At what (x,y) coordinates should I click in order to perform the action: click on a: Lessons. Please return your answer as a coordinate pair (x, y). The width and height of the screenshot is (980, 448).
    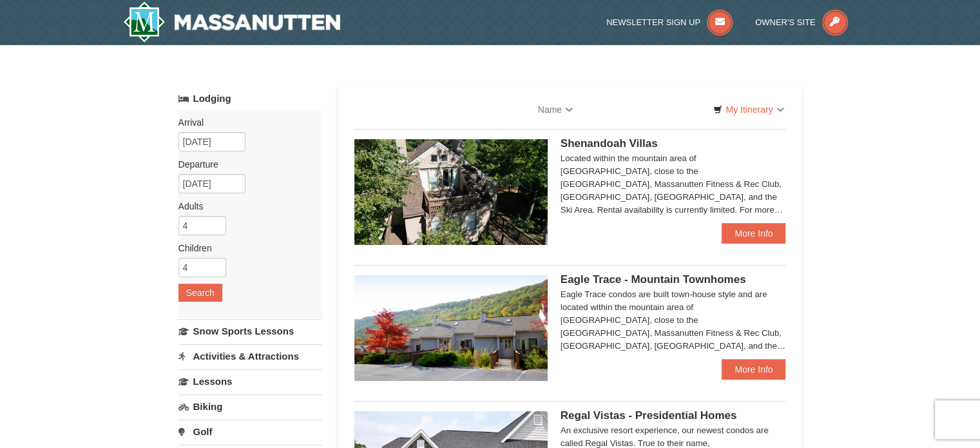
    Looking at the image, I should click on (250, 381).